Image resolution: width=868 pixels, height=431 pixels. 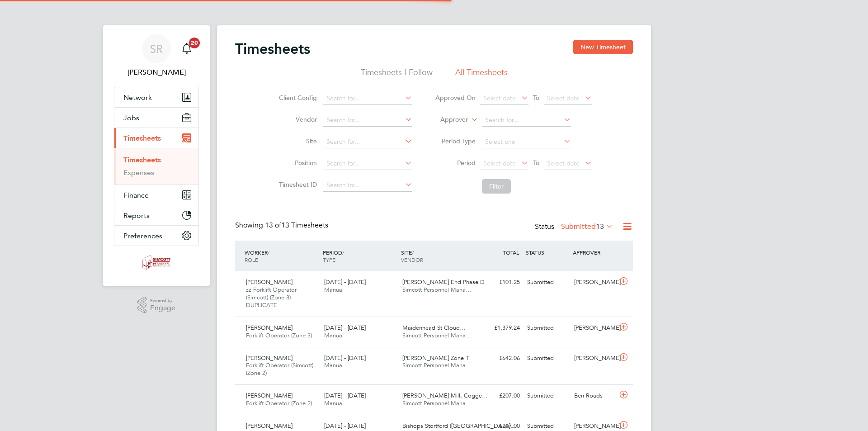 I want to click on input: Select one, so click(x=526, y=142).